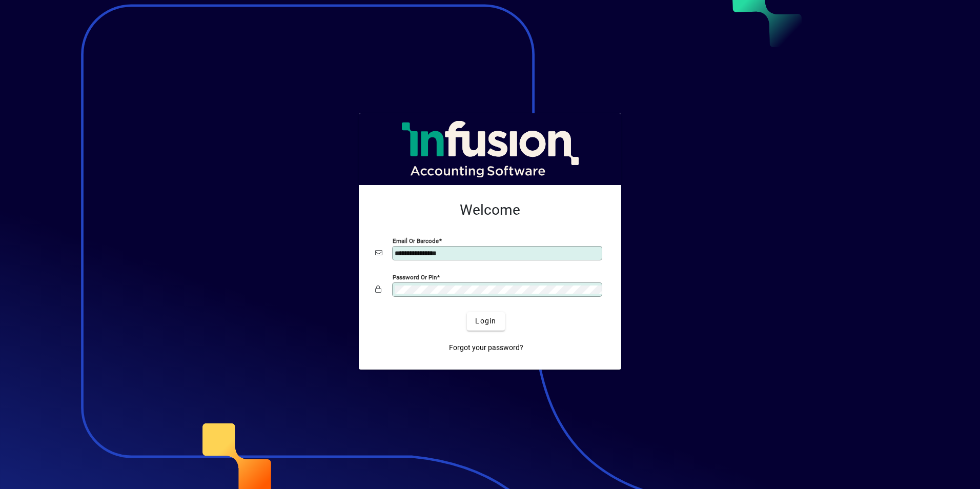  What do you see at coordinates (485, 348) in the screenshot?
I see `a: Forgot your password?` at bounding box center [485, 348].